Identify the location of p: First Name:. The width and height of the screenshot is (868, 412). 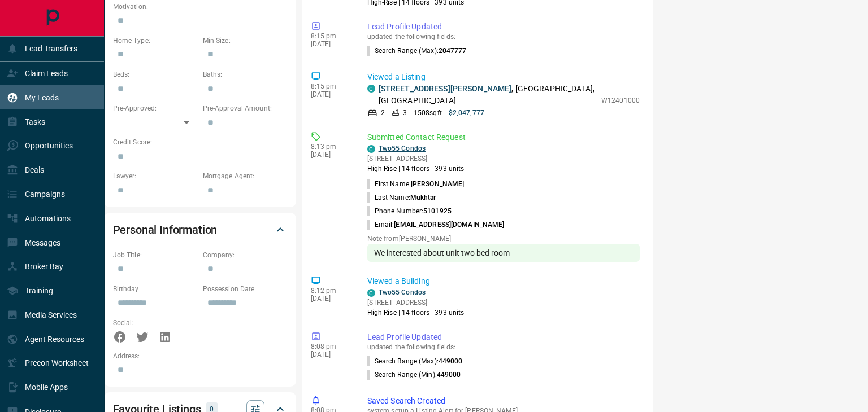
(416, 184).